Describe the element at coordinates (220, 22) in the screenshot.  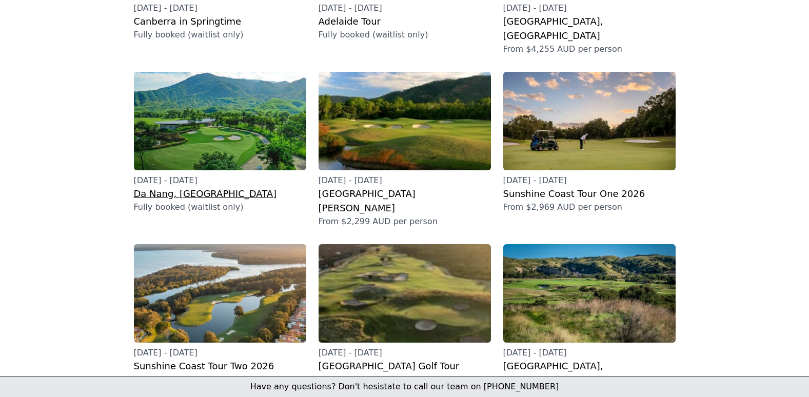
I see `h2: Canberra in Springtime` at that location.